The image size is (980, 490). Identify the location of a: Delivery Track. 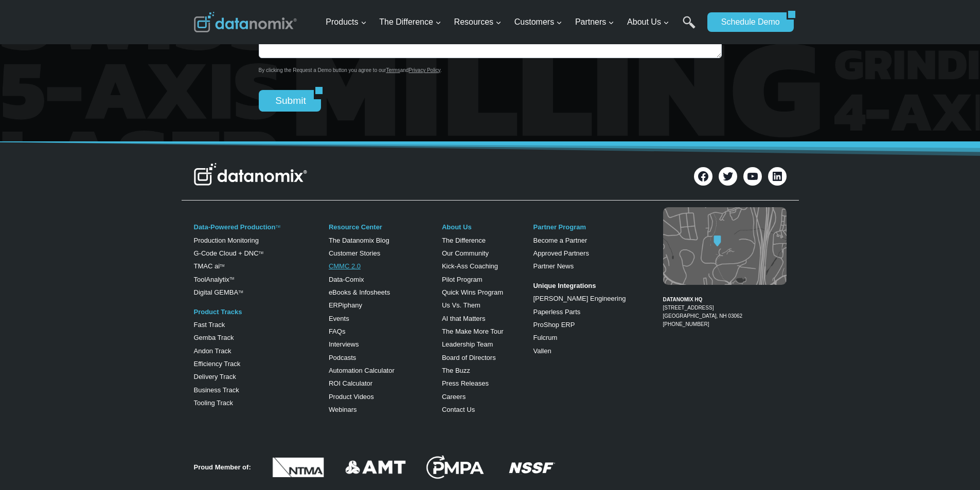
(215, 377).